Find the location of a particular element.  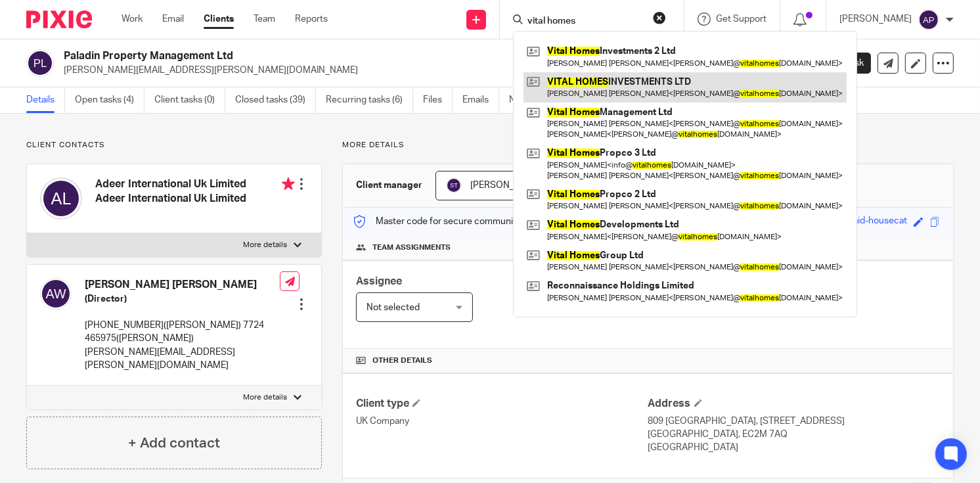

p: UK Company is located at coordinates (502, 421).